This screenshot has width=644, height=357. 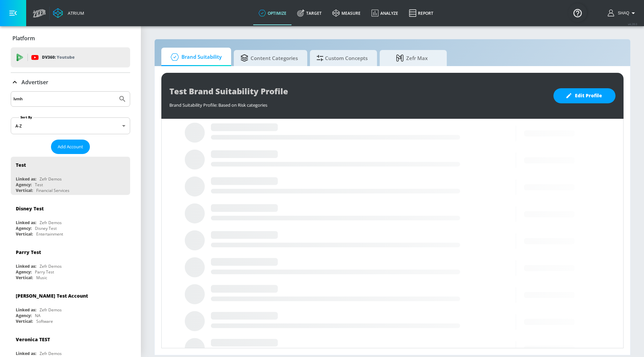 I want to click on a: Target, so click(x=309, y=13).